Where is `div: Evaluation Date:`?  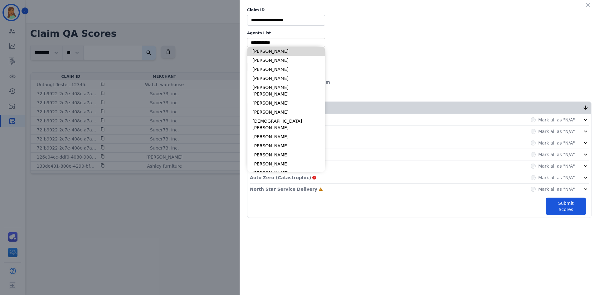 div: Evaluation Date: is located at coordinates (419, 82).